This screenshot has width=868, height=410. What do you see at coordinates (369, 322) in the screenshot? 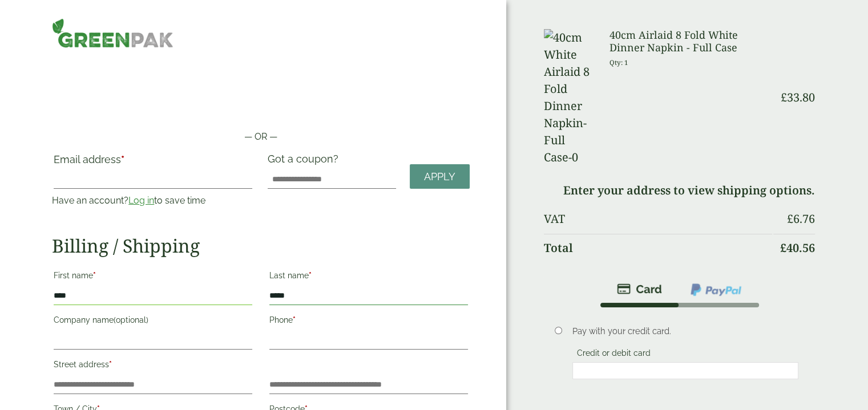
I see `label: Phone` at bounding box center [369, 322].